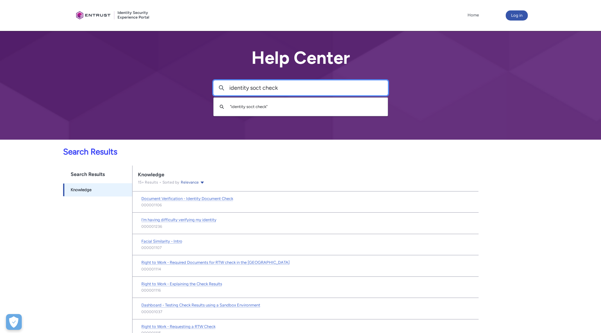  Describe the element at coordinates (152, 248) in the screenshot. I see `lightning-formatted-text: 000001107` at that location.